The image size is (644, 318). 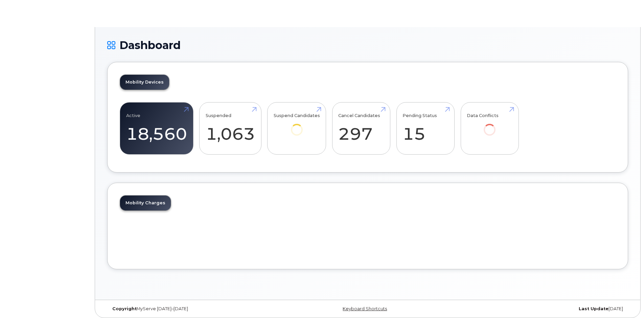 What do you see at coordinates (124, 309) in the screenshot?
I see `strong: Copyright` at bounding box center [124, 309].